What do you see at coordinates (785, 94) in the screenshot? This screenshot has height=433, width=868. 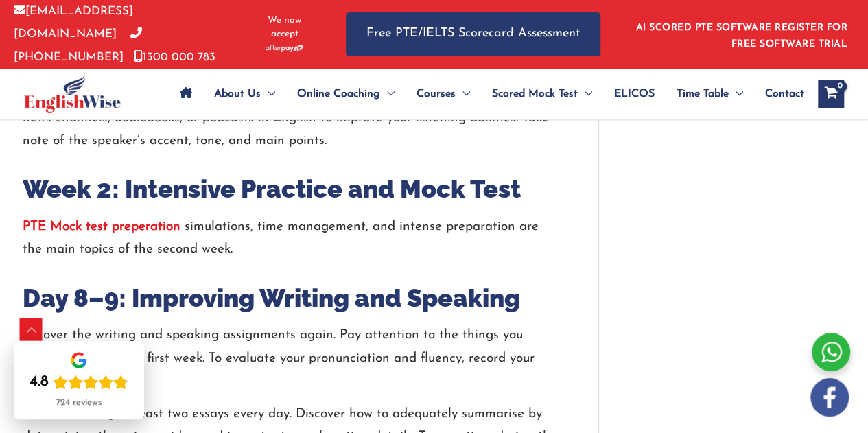 I see `span: Contact` at bounding box center [785, 94].